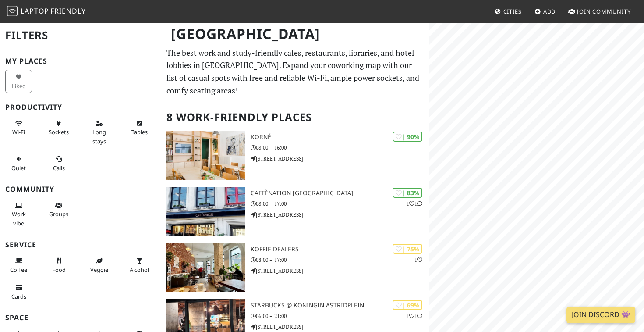  Describe the element at coordinates (99, 270) in the screenshot. I see `span: Veggie` at that location.